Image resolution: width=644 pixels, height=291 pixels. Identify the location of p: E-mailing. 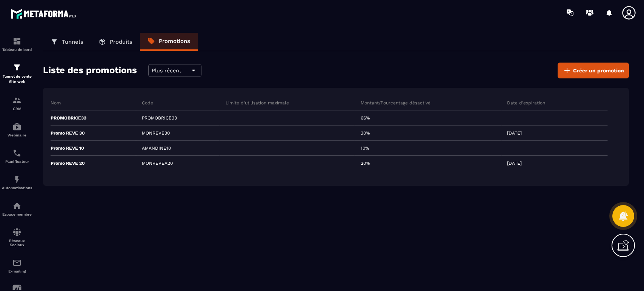
(17, 271).